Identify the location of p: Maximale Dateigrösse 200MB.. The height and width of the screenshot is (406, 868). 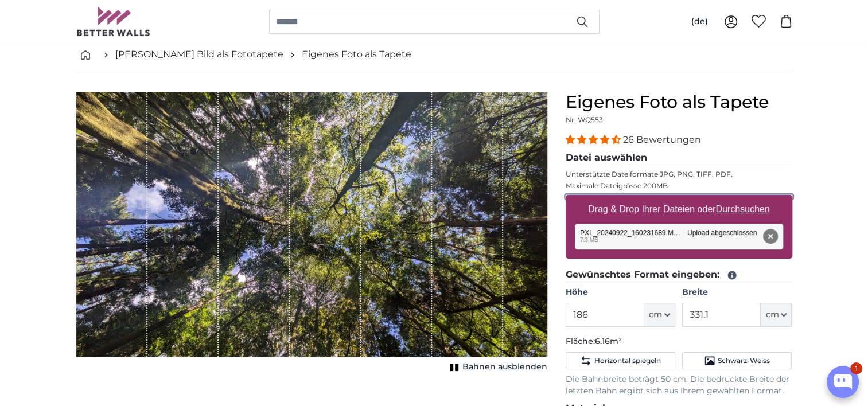
(679, 185).